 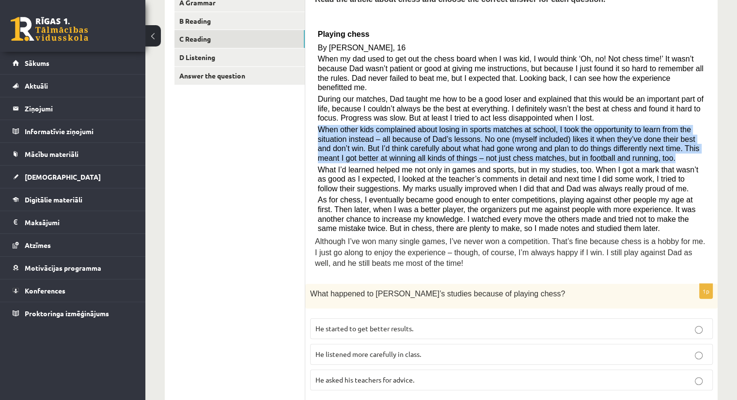 I want to click on a: Motivācijas programma, so click(x=73, y=268).